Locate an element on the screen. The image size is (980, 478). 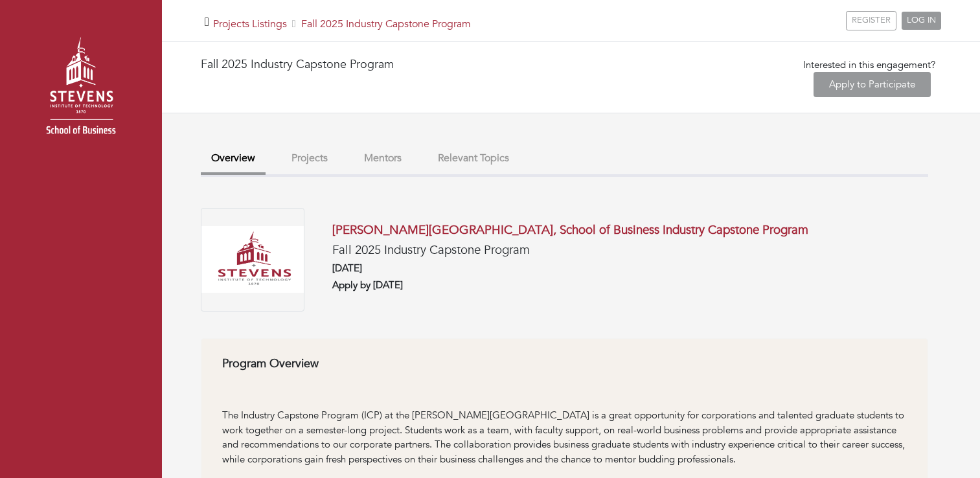
img: 2025-04-24%20134207.png is located at coordinates (253, 260).